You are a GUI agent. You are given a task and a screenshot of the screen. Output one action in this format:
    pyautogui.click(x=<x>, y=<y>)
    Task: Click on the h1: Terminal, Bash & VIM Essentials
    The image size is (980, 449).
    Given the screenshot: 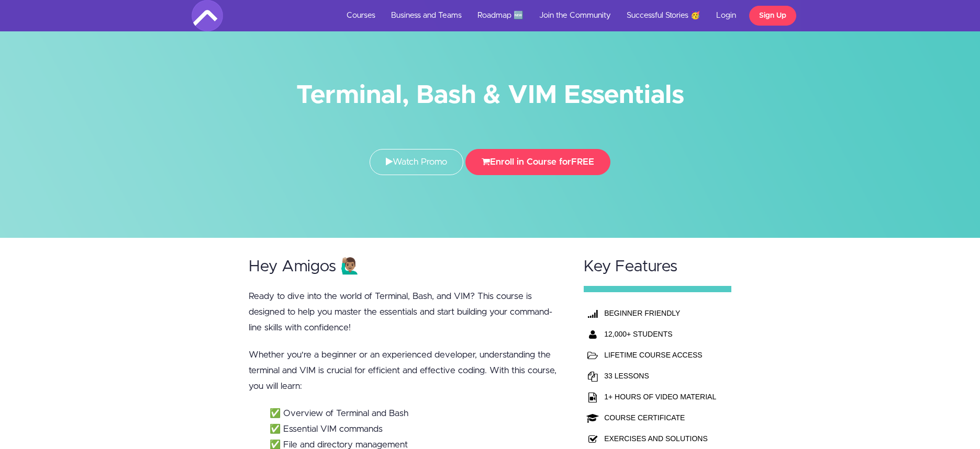 What is the action you would take?
    pyautogui.click(x=490, y=95)
    